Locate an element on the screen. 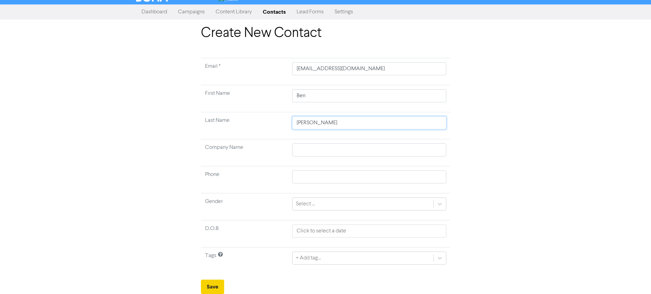 This screenshot has width=651, height=294. td: Gender is located at coordinates (245, 207).